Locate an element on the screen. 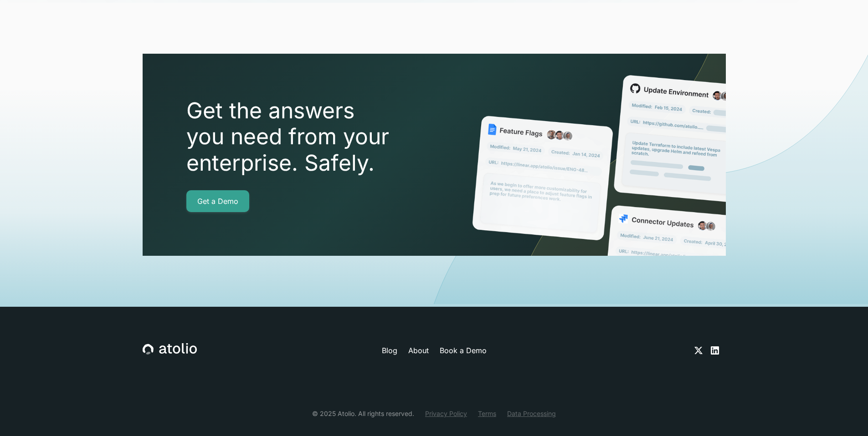 This screenshot has height=436, width=868. a: About is located at coordinates (418, 351).